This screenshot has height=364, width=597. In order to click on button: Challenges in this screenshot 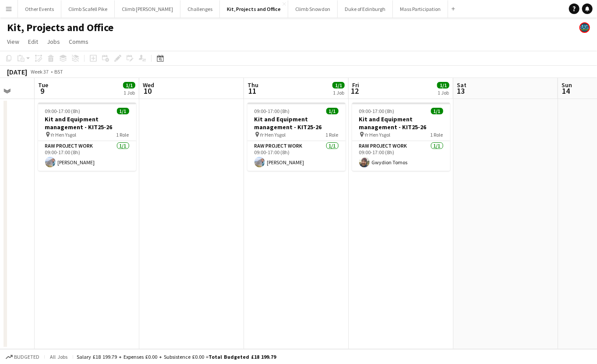, I will do `click(200, 9)`.